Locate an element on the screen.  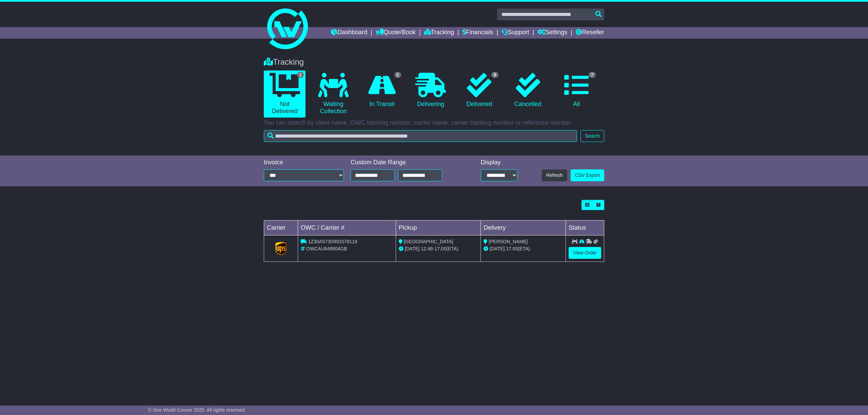
a: Tracking is located at coordinates (439, 33).